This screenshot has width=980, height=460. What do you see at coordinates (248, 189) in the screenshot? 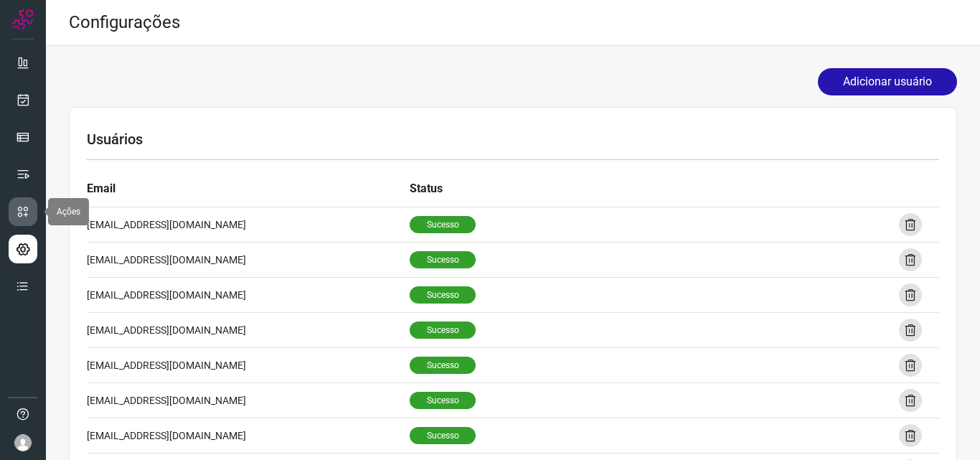
I see `th: Email` at bounding box center [248, 189].